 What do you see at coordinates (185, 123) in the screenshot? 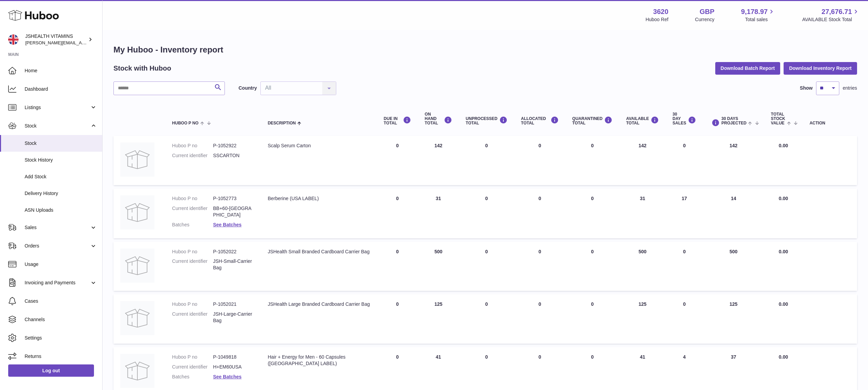
I see `span: Huboo P no` at bounding box center [185, 123].